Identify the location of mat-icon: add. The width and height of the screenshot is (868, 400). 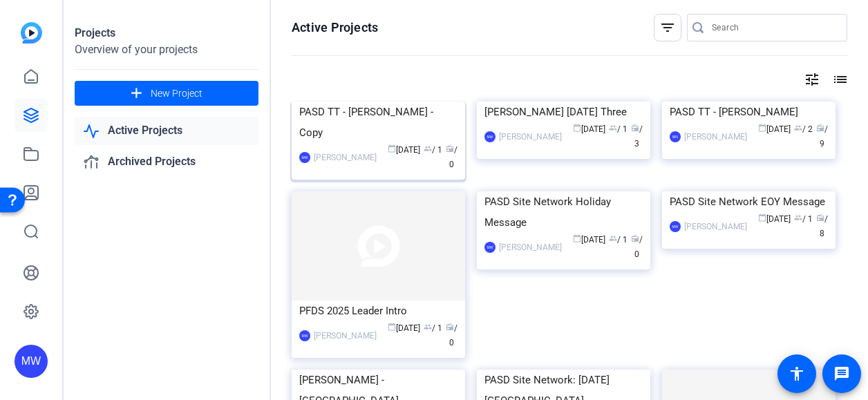
(136, 93).